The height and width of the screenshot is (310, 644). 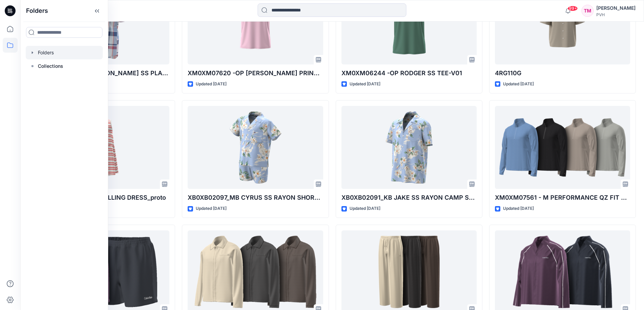 What do you see at coordinates (572, 8) in the screenshot?
I see `span: 99+` at bounding box center [572, 8].